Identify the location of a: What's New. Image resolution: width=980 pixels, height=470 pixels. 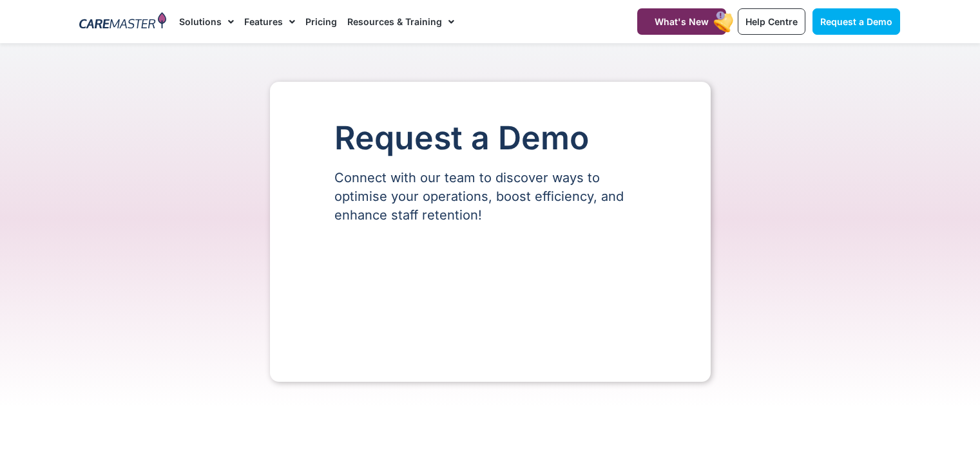
(681, 21).